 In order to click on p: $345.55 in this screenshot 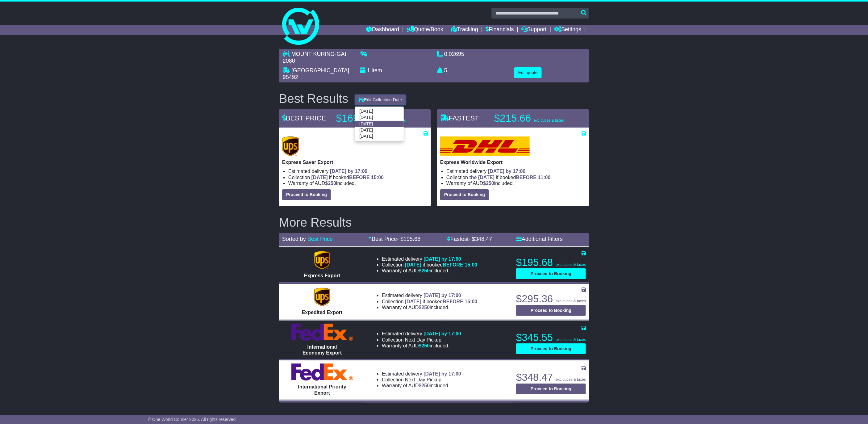, I will do `click(551, 338)`.